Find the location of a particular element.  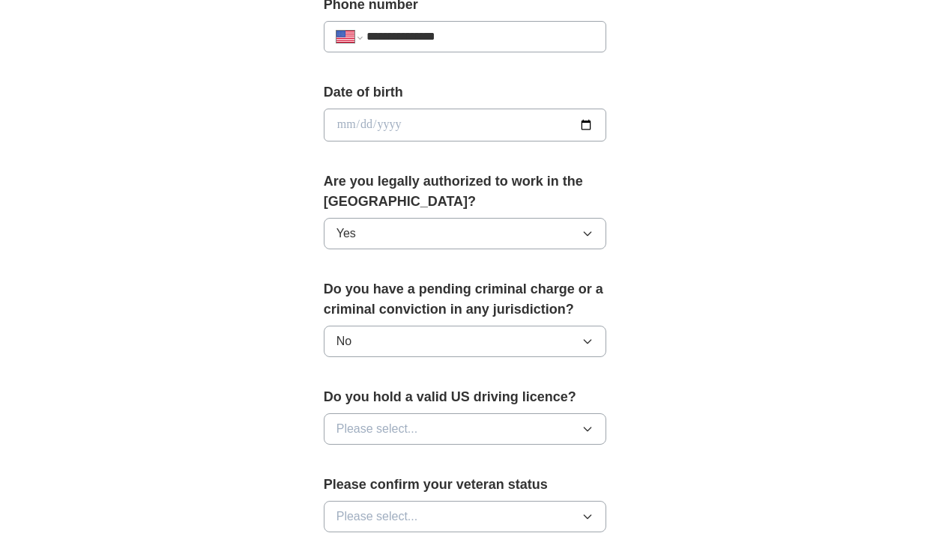

span: Yes is located at coordinates (347, 234).